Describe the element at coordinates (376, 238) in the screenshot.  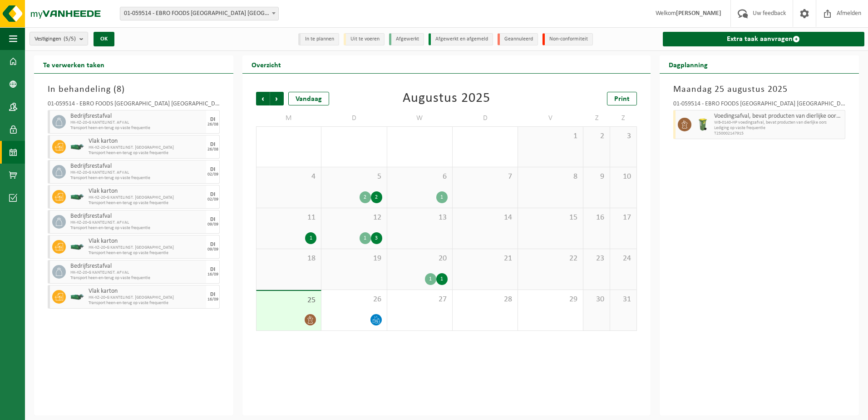
I see `div: 3` at that location.